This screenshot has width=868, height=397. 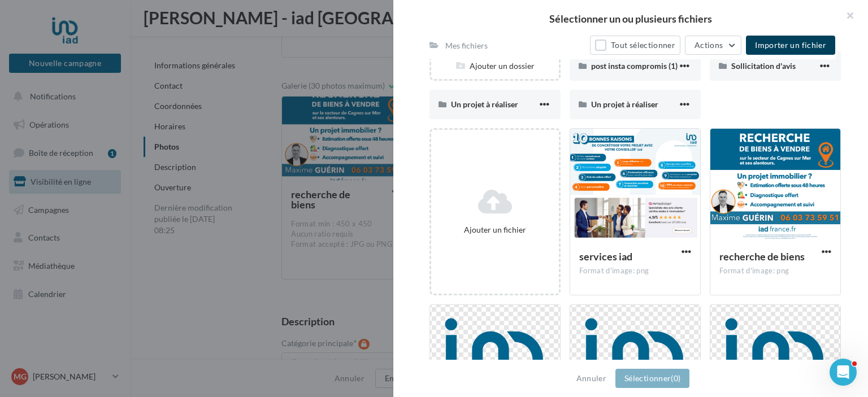 I want to click on span: Actions, so click(x=709, y=44).